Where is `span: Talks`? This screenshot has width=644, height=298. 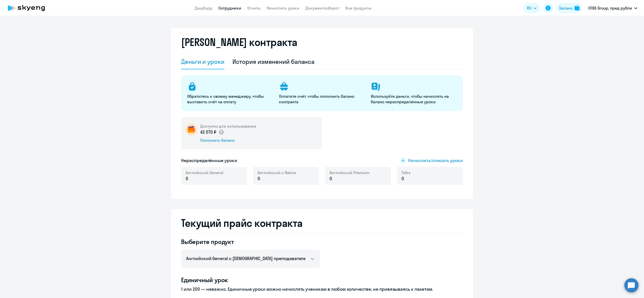
span: Talks is located at coordinates (406, 173).